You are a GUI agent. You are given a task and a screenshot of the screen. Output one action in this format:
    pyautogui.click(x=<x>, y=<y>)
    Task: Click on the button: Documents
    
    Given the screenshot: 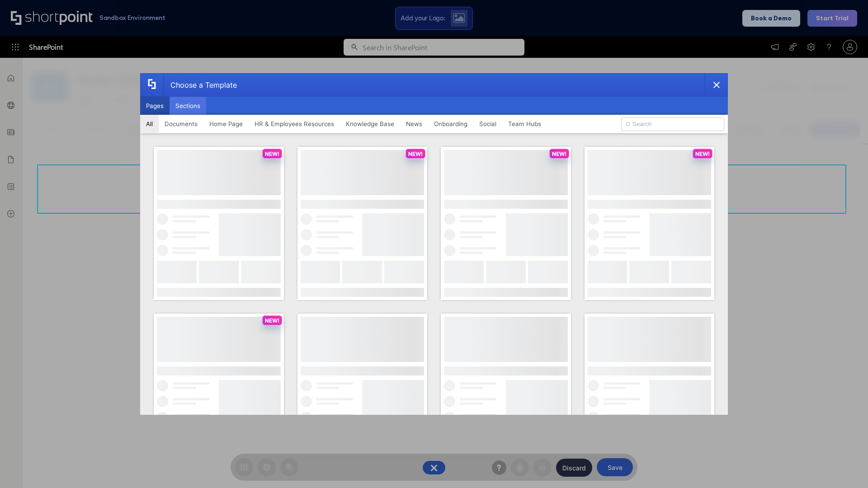 What is the action you would take?
    pyautogui.click(x=181, y=124)
    